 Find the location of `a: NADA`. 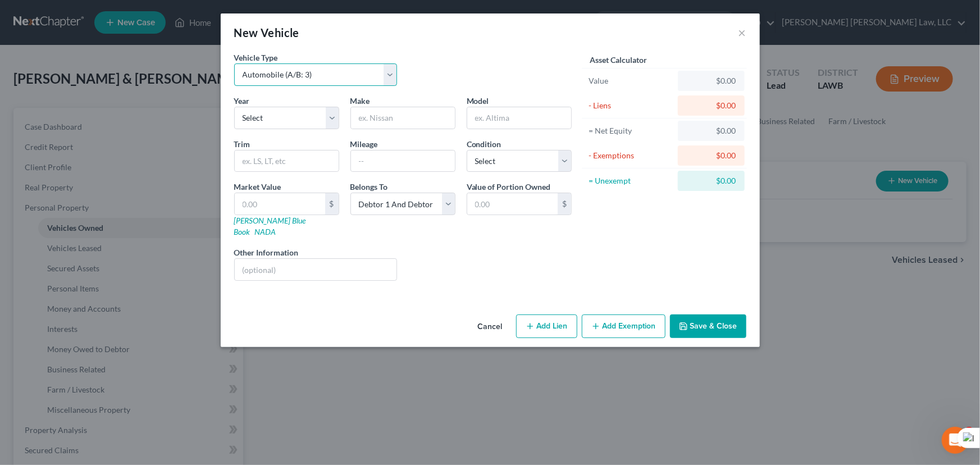

a: NADA is located at coordinates (265, 231).